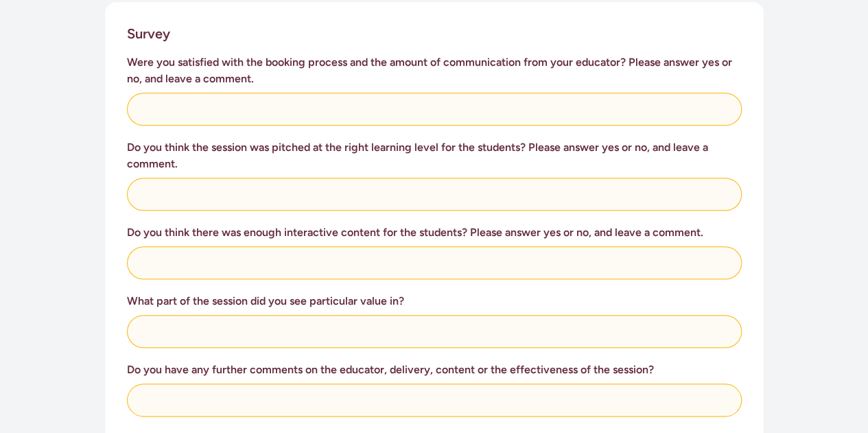  Describe the element at coordinates (434, 370) in the screenshot. I see `h3: Do you have any further comments on the educator, delivery, content or the effectiveness of the s...` at that location.